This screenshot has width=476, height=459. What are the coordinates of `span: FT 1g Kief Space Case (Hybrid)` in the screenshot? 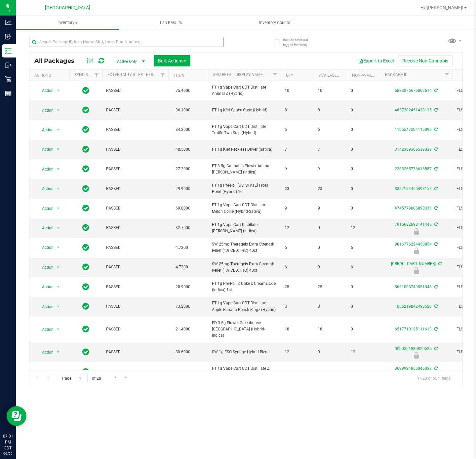 It's located at (244, 110).